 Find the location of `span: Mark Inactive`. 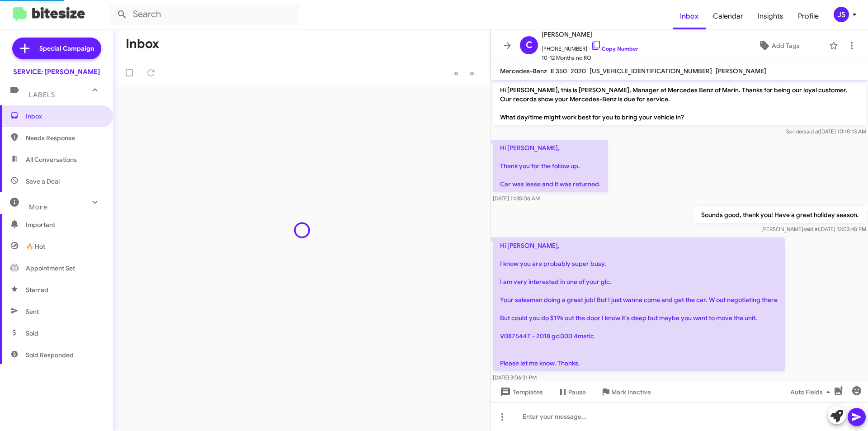

span: Mark Inactive is located at coordinates (632, 392).